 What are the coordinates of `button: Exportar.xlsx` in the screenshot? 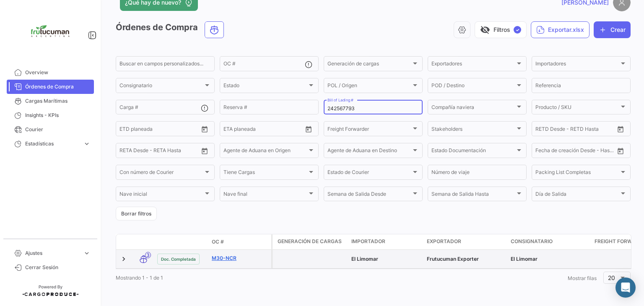 It's located at (560, 30).